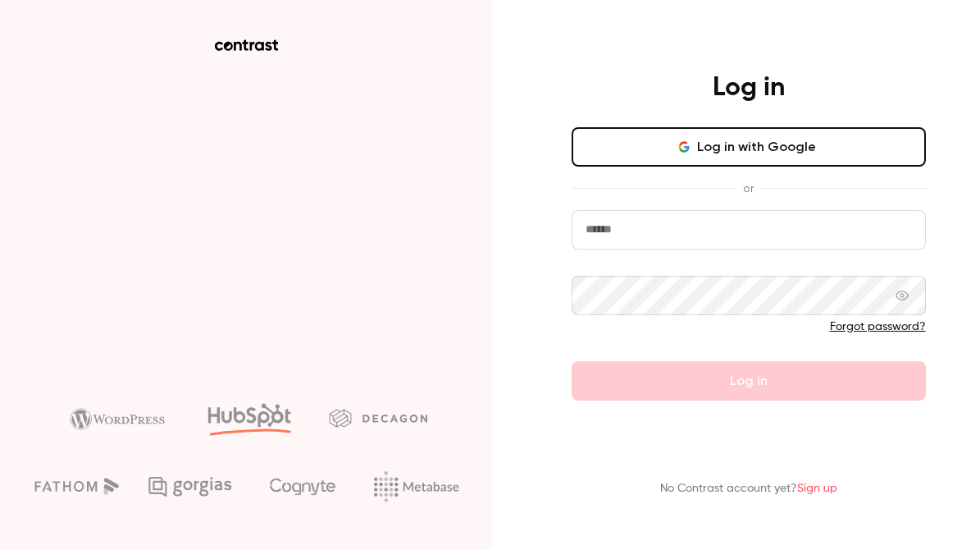  I want to click on p: No Contrast account yet?, so click(749, 489).